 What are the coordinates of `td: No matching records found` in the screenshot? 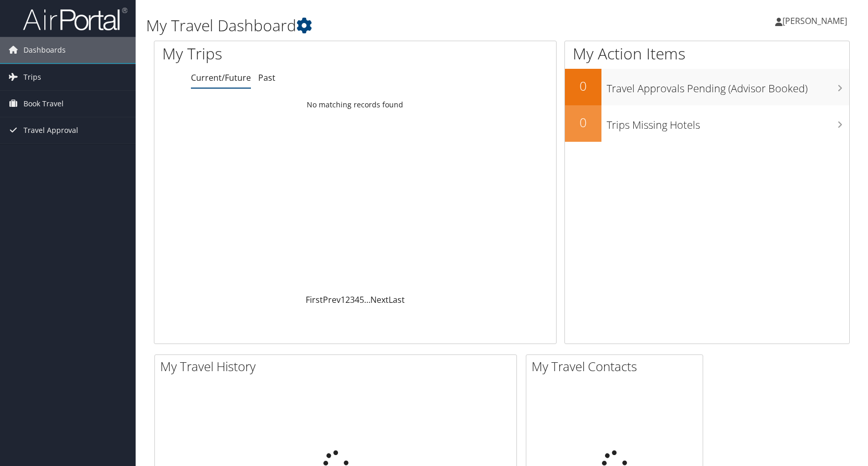 It's located at (355, 105).